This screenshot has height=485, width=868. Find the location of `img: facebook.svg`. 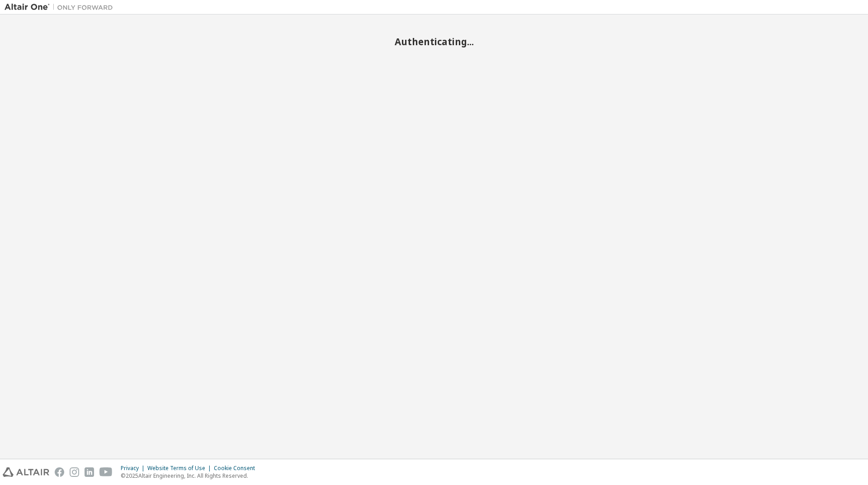

img: facebook.svg is located at coordinates (59, 471).